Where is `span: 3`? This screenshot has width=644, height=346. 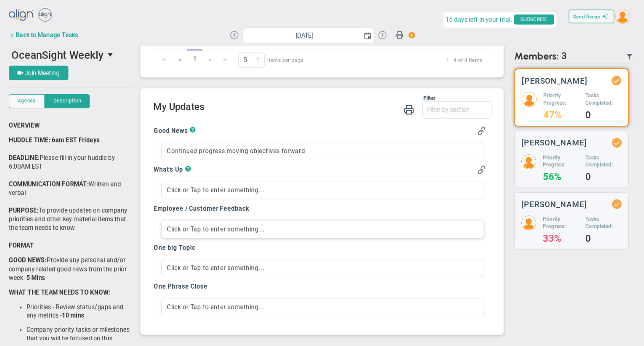 span: 3 is located at coordinates (564, 56).